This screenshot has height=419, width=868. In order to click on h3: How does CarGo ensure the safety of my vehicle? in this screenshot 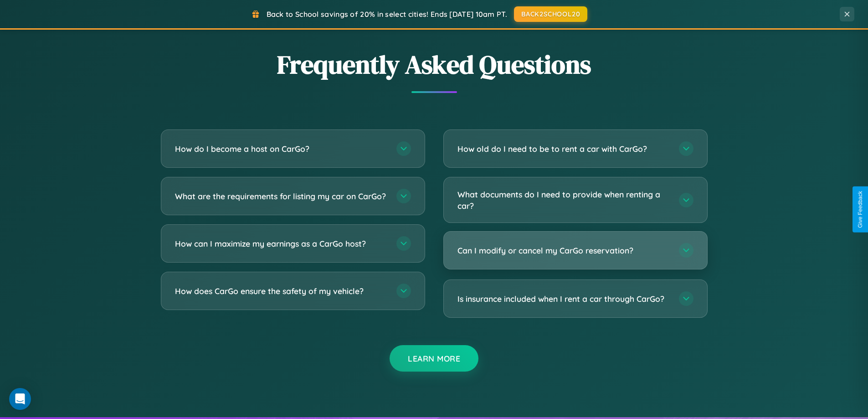, I will do `click(282, 291)`.